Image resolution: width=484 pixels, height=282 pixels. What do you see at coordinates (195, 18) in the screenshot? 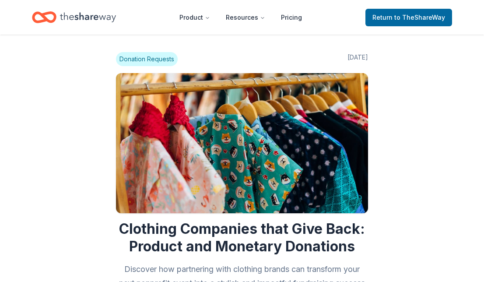
I see `button: Product` at bounding box center [195, 18].